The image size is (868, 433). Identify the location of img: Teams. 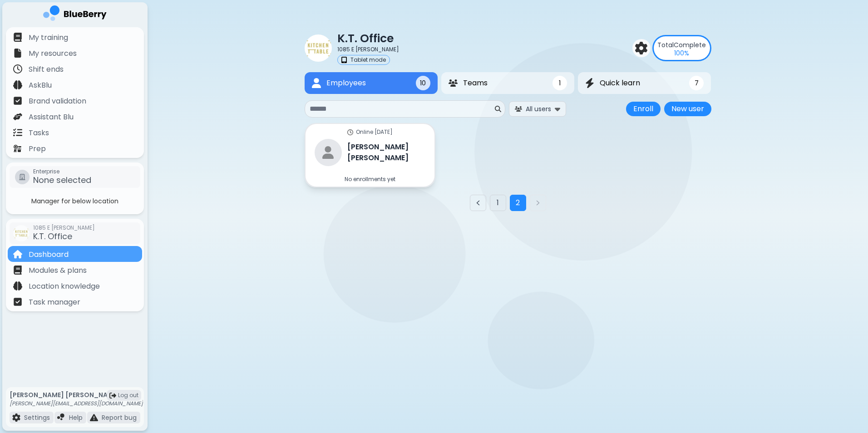
(453, 83).